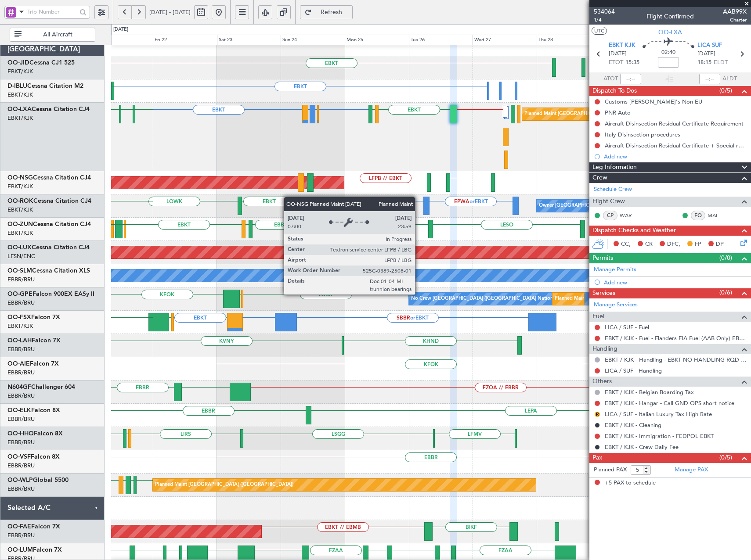  What do you see at coordinates (19, 317) in the screenshot?
I see `span: OO-FSX` at bounding box center [19, 317].